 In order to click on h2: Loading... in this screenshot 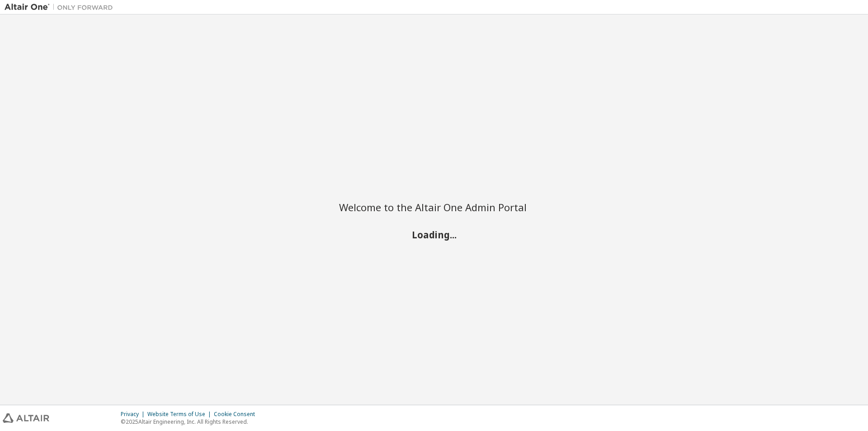, I will do `click(434, 234)`.